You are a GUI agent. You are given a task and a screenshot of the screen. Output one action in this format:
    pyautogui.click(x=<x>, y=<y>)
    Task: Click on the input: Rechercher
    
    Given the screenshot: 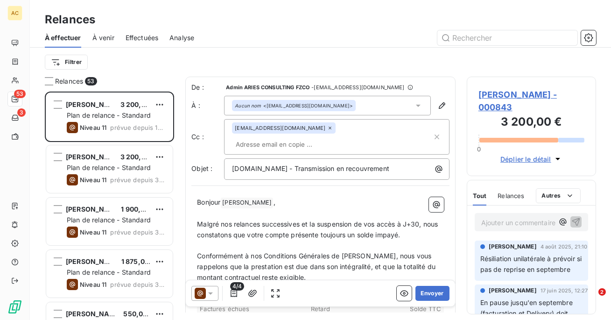 What is the action you would take?
    pyautogui.click(x=507, y=38)
    